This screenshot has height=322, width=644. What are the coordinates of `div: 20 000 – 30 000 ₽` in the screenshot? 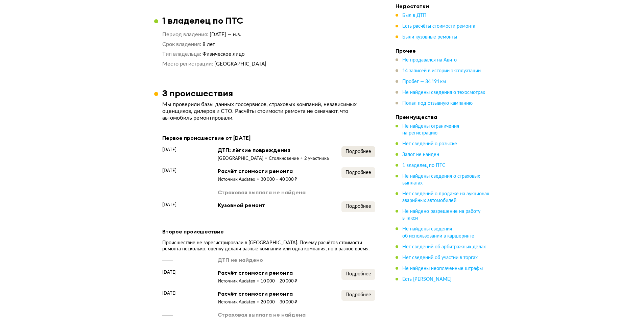 It's located at (279, 302).